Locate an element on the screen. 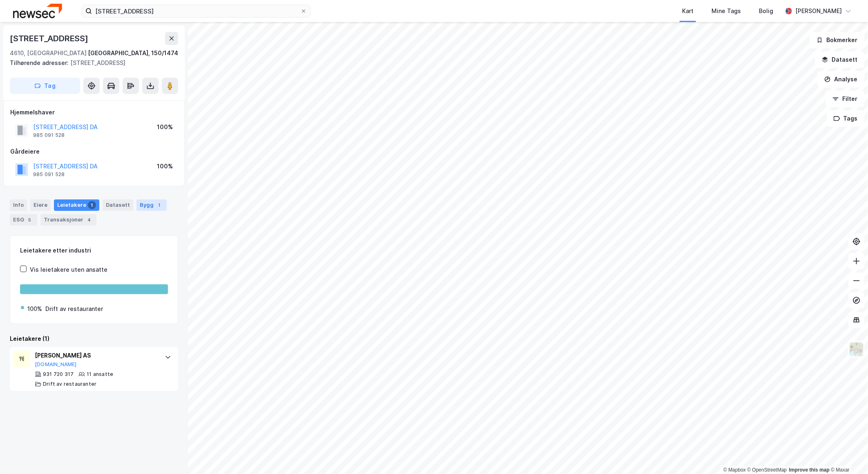  span: Tilhørende adresser: is located at coordinates (40, 63).